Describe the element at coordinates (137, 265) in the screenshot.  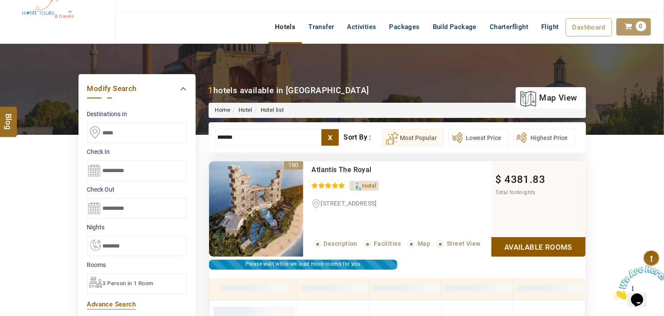
I see `label: Rooms` at that location.